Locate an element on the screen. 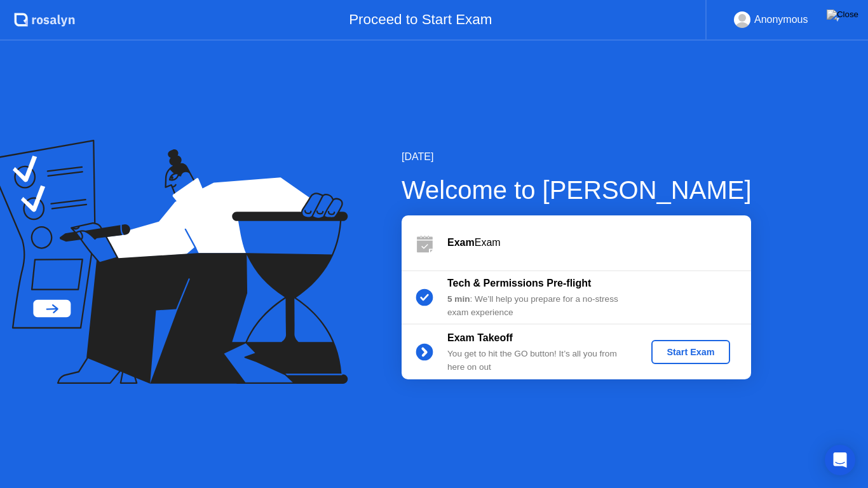 The width and height of the screenshot is (868, 488). div: Anonymous is located at coordinates (781, 19).